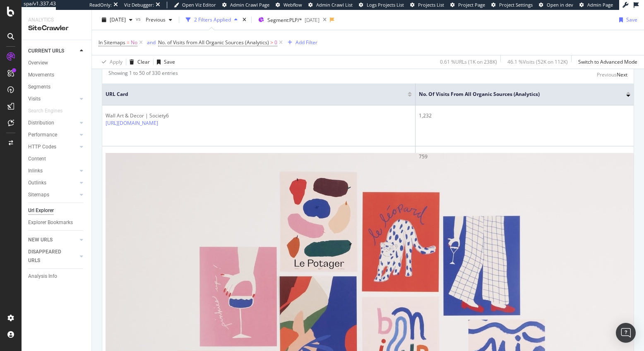  Describe the element at coordinates (52, 195) in the screenshot. I see `a: Sitemaps` at that location.